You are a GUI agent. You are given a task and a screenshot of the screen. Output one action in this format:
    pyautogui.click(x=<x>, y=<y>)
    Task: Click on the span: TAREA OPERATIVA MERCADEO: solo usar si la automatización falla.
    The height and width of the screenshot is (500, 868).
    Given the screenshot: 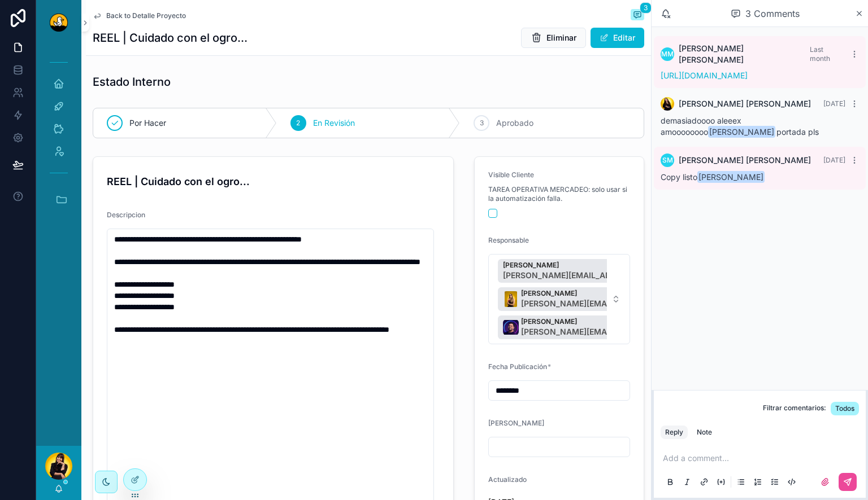 What is the action you would take?
    pyautogui.click(x=559, y=194)
    